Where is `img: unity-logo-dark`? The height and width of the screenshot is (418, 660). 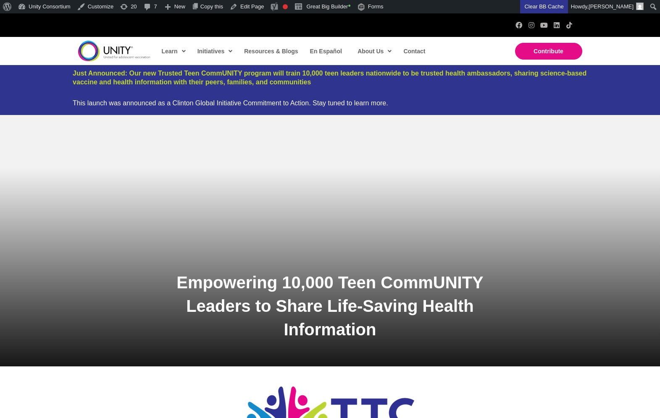
img: unity-logo-dark is located at coordinates (114, 51).